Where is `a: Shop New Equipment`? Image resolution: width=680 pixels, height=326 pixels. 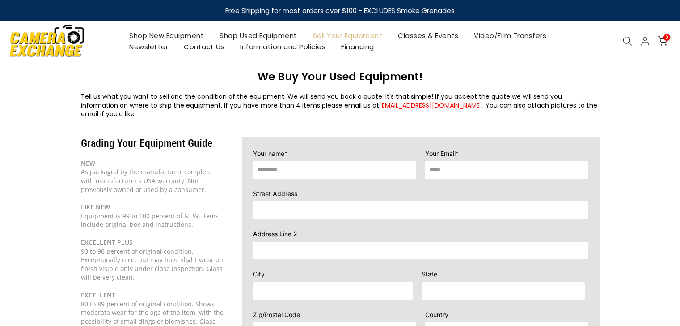 a: Shop New Equipment is located at coordinates (167, 35).